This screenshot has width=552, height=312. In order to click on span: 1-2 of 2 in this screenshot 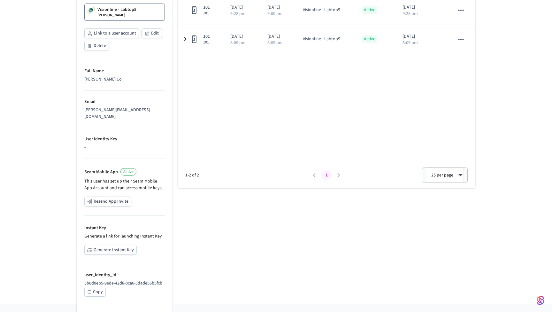, I will do `click(247, 175)`.